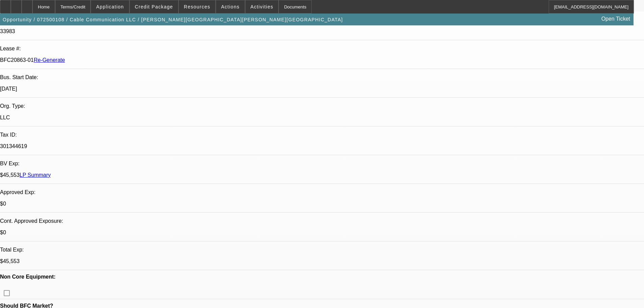 This screenshot has height=308, width=644. I want to click on button: Application, so click(110, 7).